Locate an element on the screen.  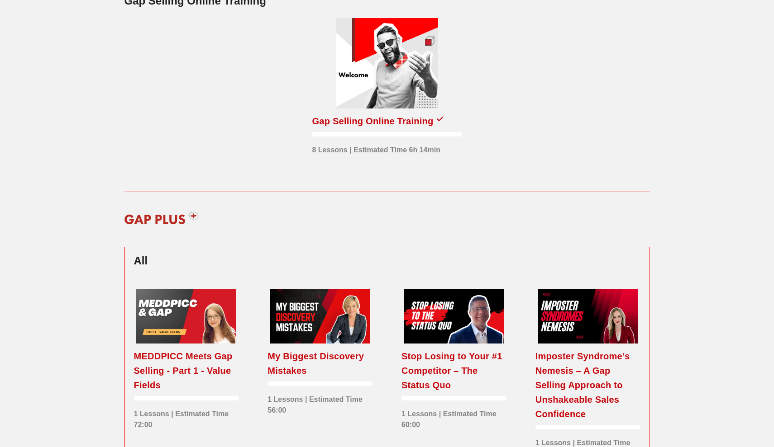
div: 8 Lessons | Estimated Time 6h 14min is located at coordinates (376, 148).